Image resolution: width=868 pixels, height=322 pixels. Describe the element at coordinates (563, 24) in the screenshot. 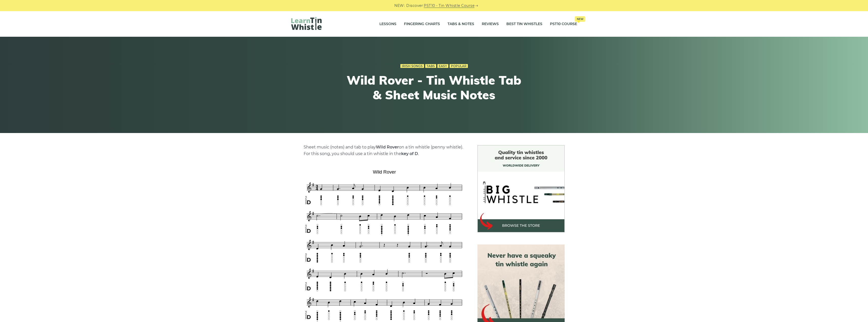

I see `a: PST10 CourseNew` at that location.